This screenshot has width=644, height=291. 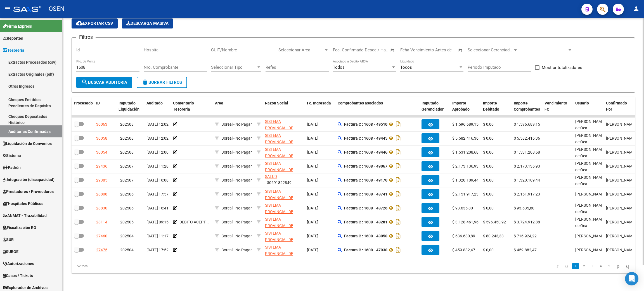 I want to click on span: Seleccionar Tipo, so click(x=234, y=67).